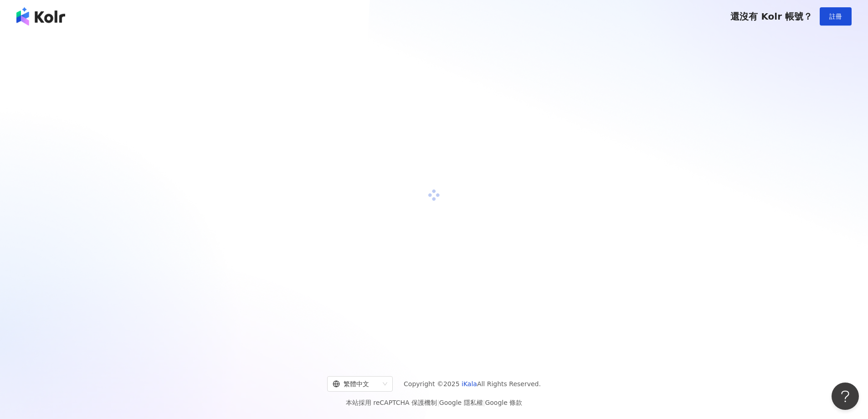 The height and width of the screenshot is (419, 868). Describe the element at coordinates (434, 403) in the screenshot. I see `span: 本站採用 reCAPTCHA 保護機制` at that location.